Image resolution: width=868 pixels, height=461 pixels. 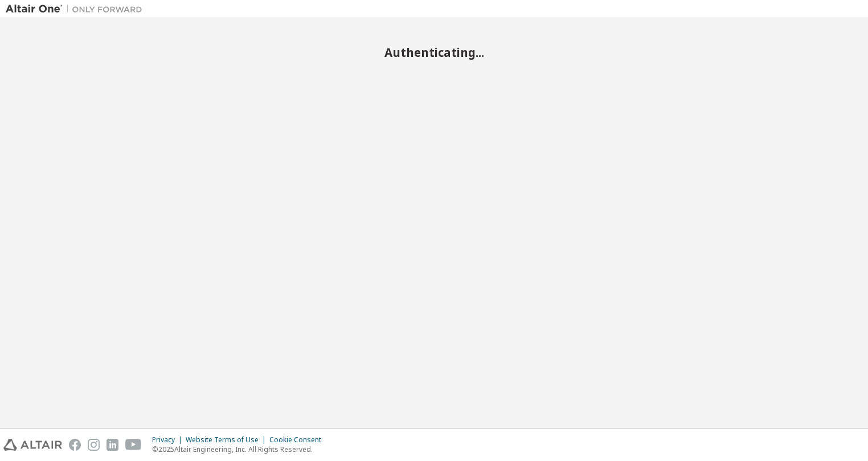 What do you see at coordinates (74, 445) in the screenshot?
I see `img: facebook.svg` at bounding box center [74, 445].